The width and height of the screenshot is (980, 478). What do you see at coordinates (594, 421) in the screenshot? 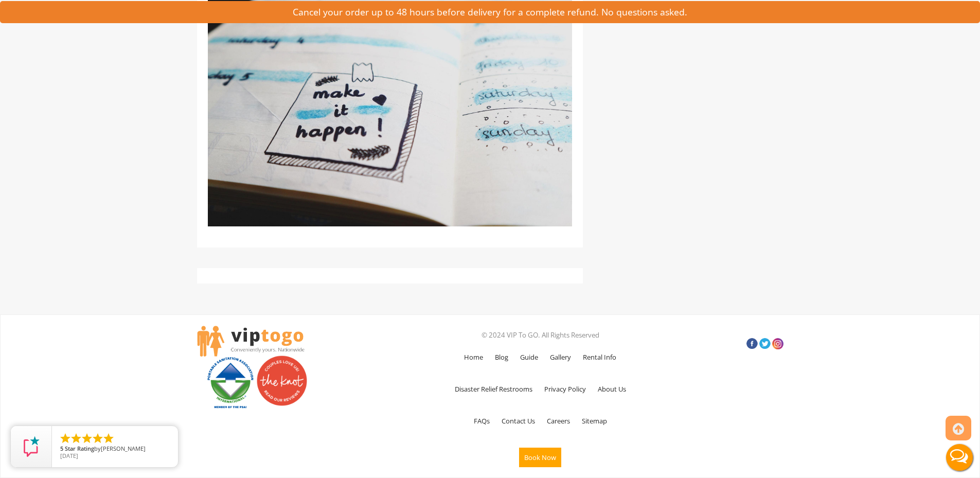
I see `a: Sitemap` at bounding box center [594, 421].